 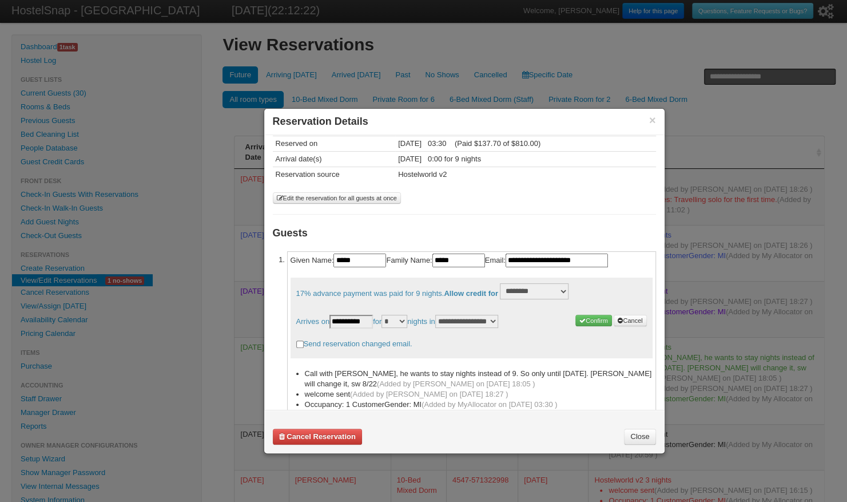 What do you see at coordinates (321, 436) in the screenshot?
I see `b: Cancel Reservation` at bounding box center [321, 436].